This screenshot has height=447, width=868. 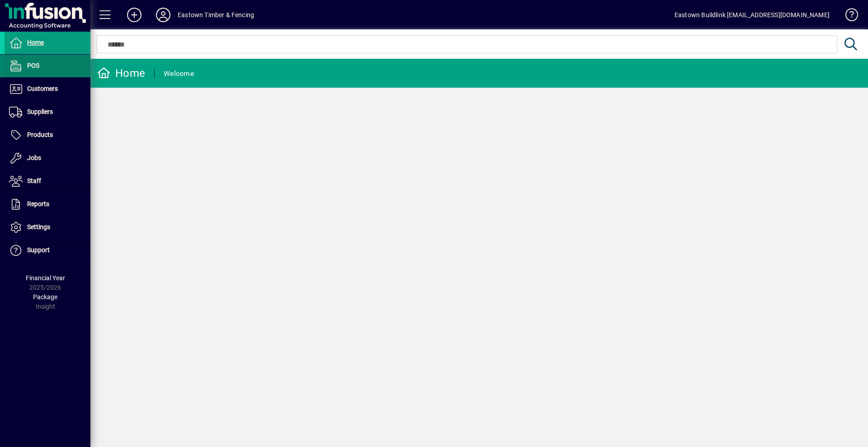 I want to click on div: Welcome, so click(x=178, y=74).